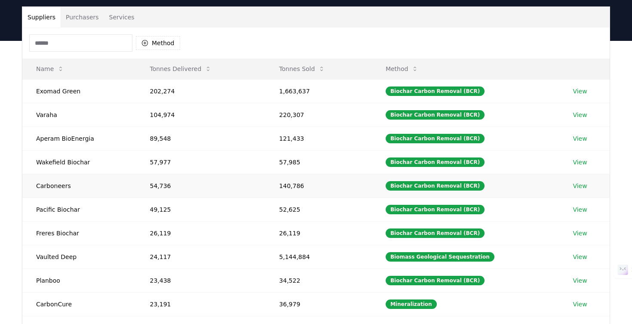 The image size is (632, 324). Describe the element at coordinates (200, 91) in the screenshot. I see `td: 202,274` at that location.